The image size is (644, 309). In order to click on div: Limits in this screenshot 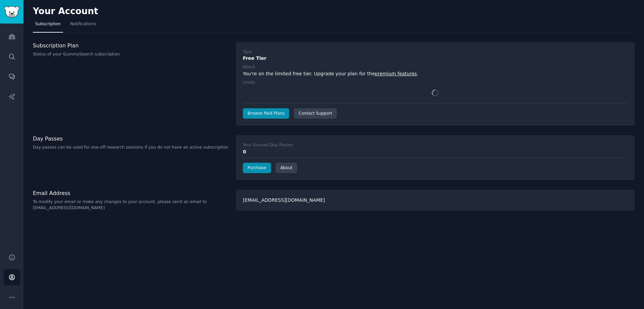, I will do `click(249, 83)`.